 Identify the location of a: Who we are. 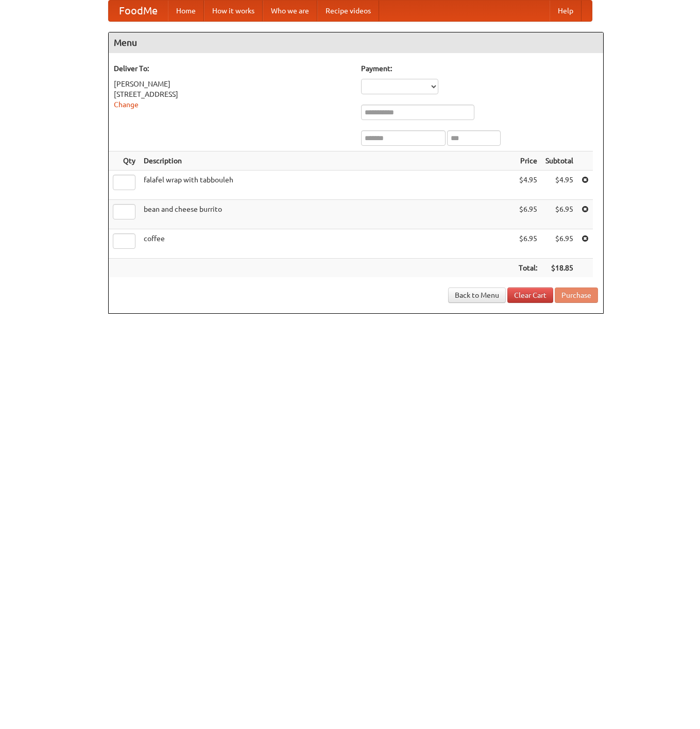
(289, 11).